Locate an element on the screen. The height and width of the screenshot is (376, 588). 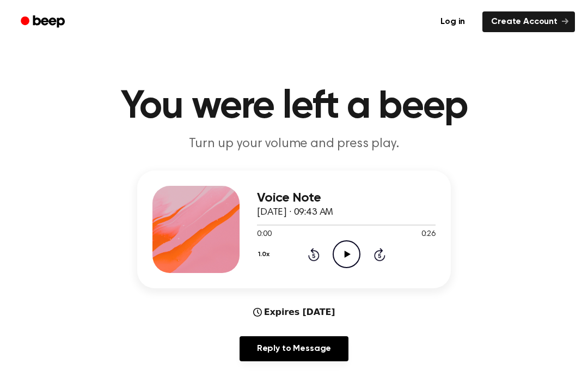
button: 1.0x is located at coordinates (265, 254).